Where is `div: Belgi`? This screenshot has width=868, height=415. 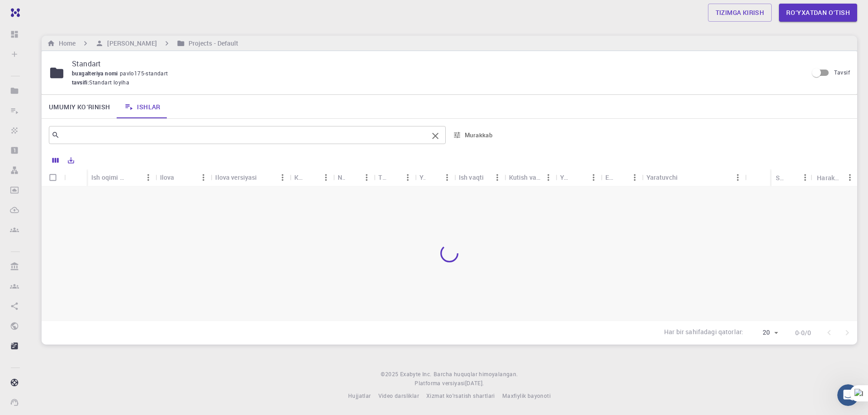
div: Belgi is located at coordinates (75, 177).